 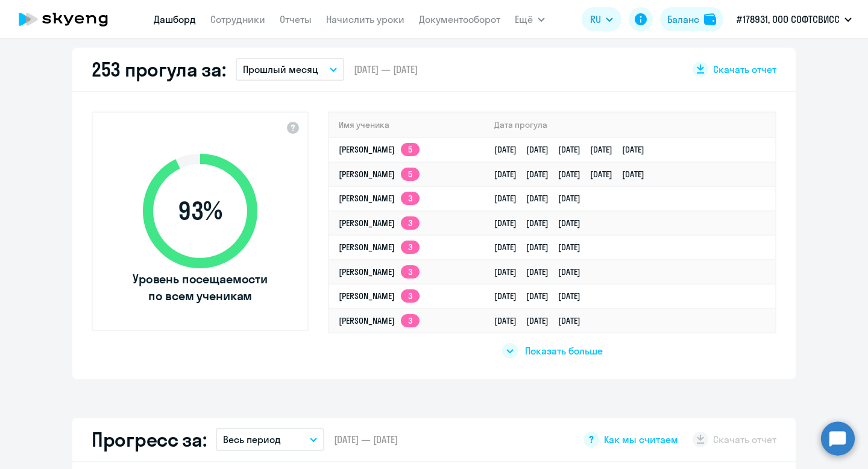 What do you see at coordinates (295, 19) in the screenshot?
I see `a: Отчеты` at bounding box center [295, 19].